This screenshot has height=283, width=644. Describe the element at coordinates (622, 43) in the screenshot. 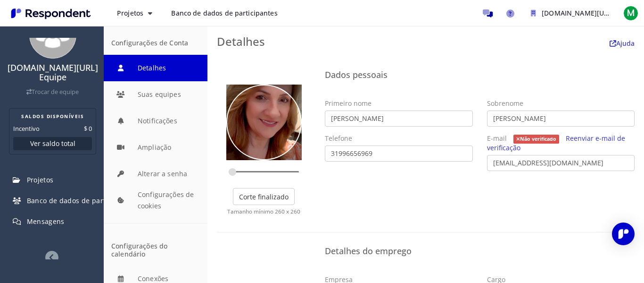

I see `a: Ajuda` at that location.